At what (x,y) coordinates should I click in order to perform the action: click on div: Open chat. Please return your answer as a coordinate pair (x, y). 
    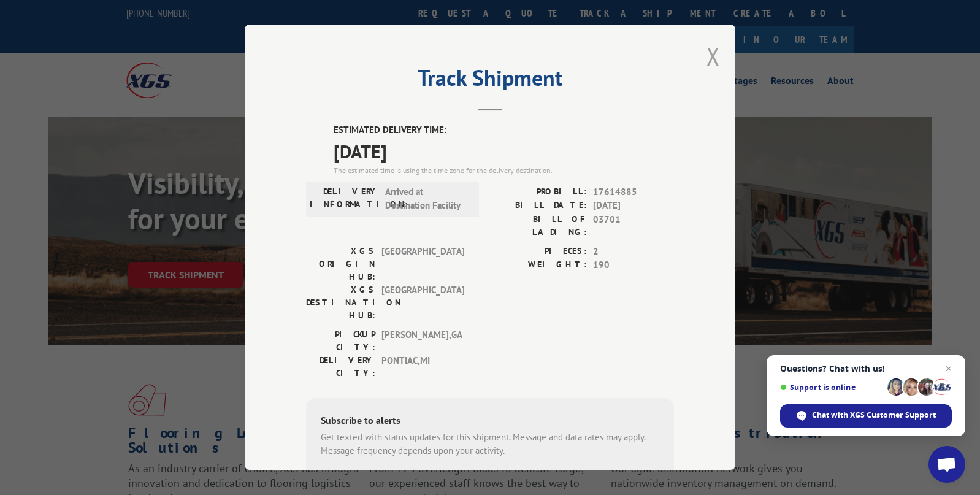
    Looking at the image, I should click on (947, 465).